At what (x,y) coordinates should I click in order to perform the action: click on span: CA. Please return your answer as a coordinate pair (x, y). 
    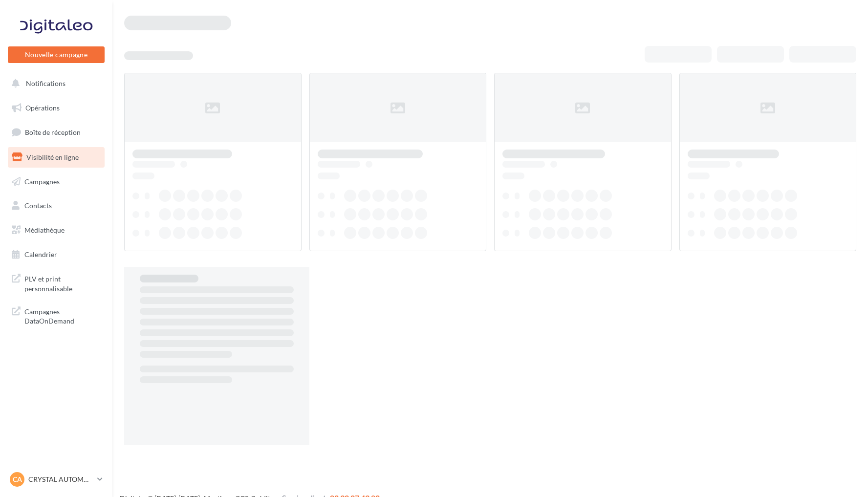
    Looking at the image, I should click on (17, 479).